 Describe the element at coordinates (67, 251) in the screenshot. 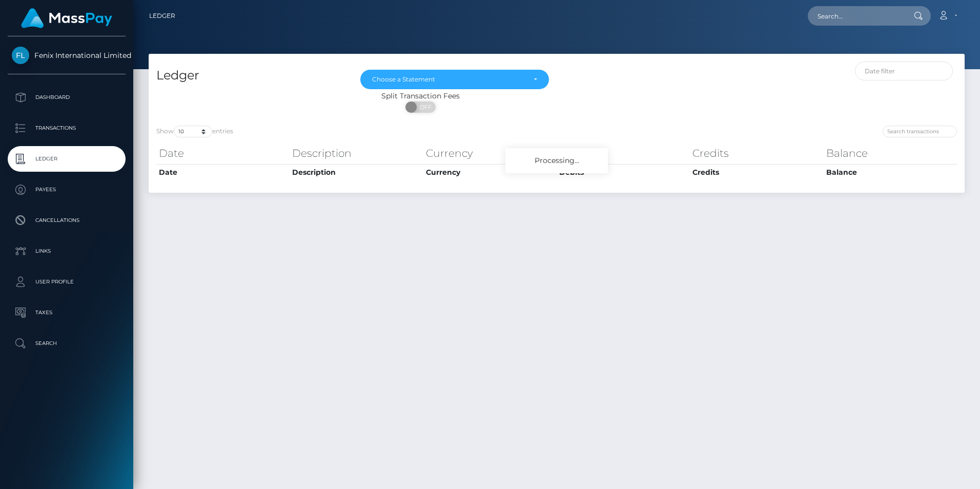

I see `p: Links` at that location.